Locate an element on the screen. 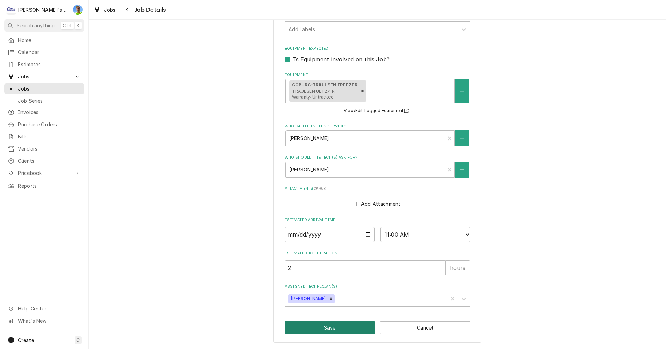 The width and height of the screenshot is (666, 349). span: Create is located at coordinates (26, 340).